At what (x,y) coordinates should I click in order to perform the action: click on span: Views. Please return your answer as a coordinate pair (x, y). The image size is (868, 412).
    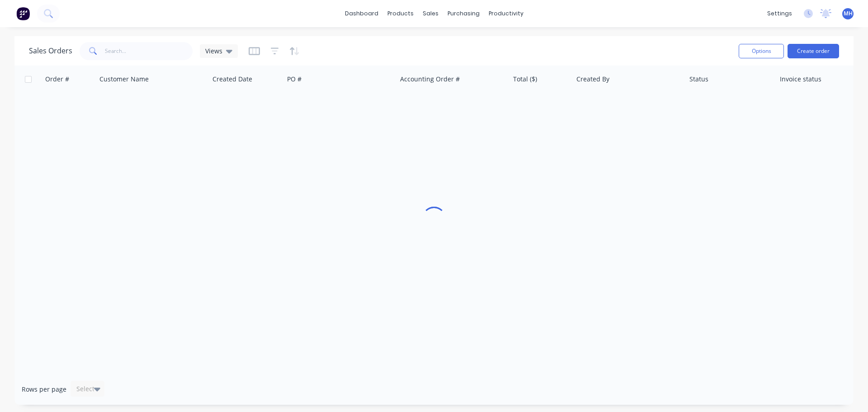
    Looking at the image, I should click on (214, 51).